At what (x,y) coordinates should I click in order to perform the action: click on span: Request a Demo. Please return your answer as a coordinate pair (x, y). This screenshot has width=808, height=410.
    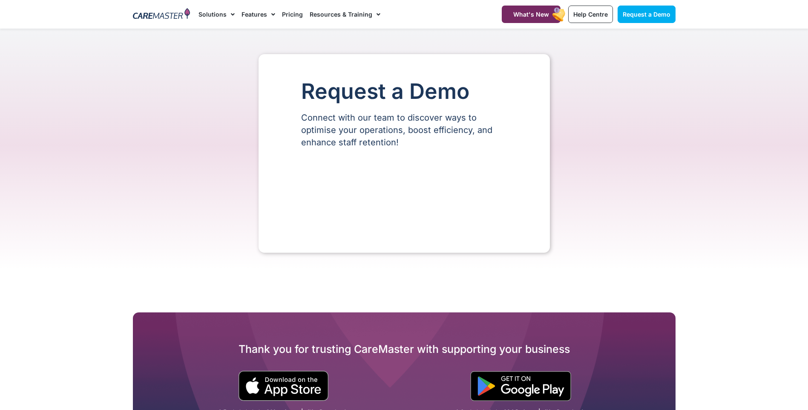
    Looking at the image, I should click on (647, 14).